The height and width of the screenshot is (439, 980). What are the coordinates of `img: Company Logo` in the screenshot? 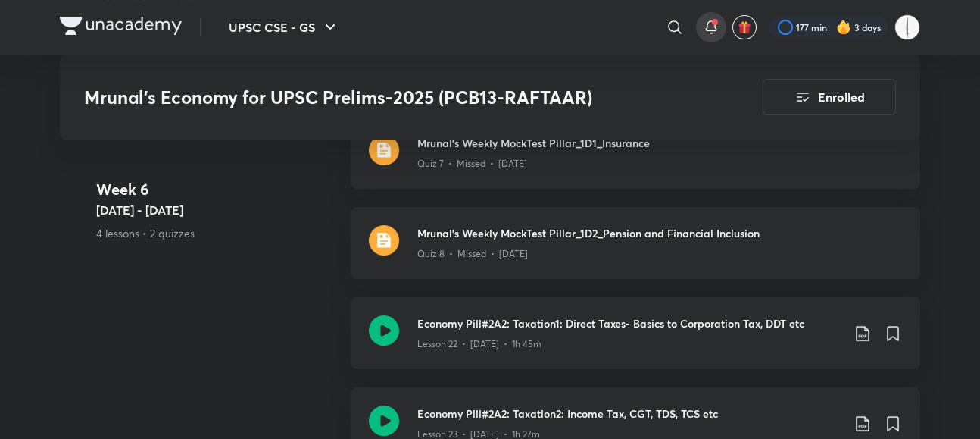 It's located at (120, 26).